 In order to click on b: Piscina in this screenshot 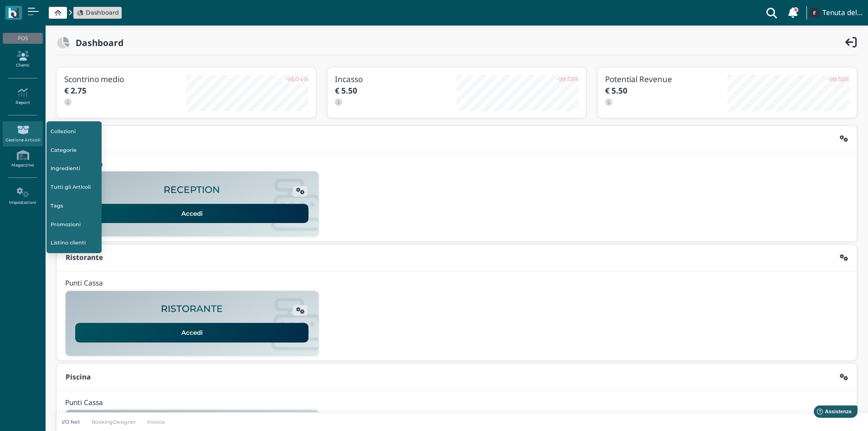, I will do `click(78, 377)`.